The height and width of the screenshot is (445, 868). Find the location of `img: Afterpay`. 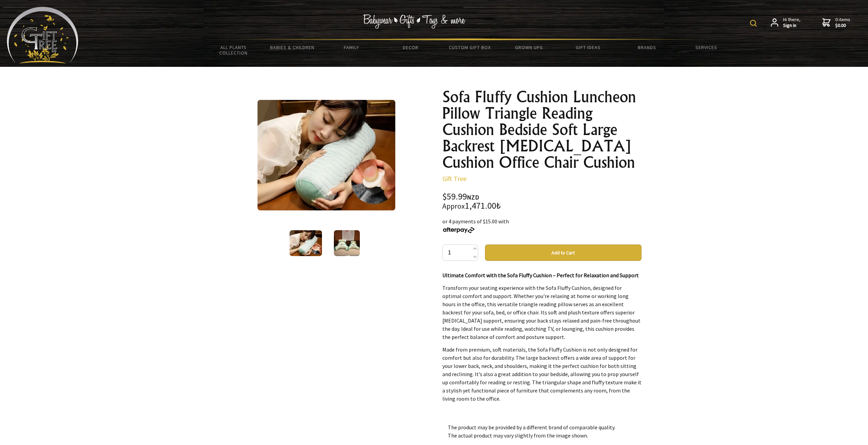

img: Afterpay is located at coordinates (459, 230).